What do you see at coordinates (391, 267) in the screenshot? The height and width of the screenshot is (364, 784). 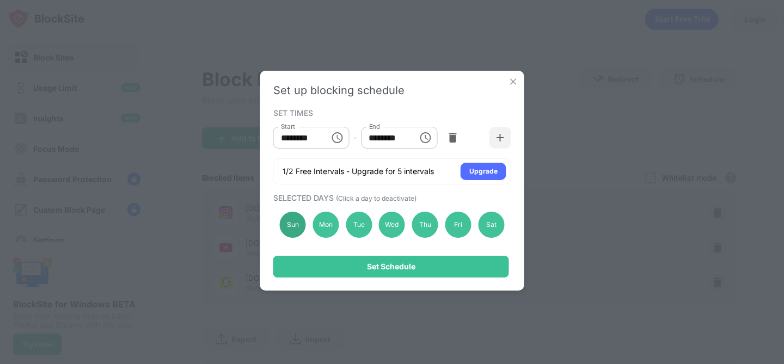 I see `div: Set Schedule` at bounding box center [391, 267].